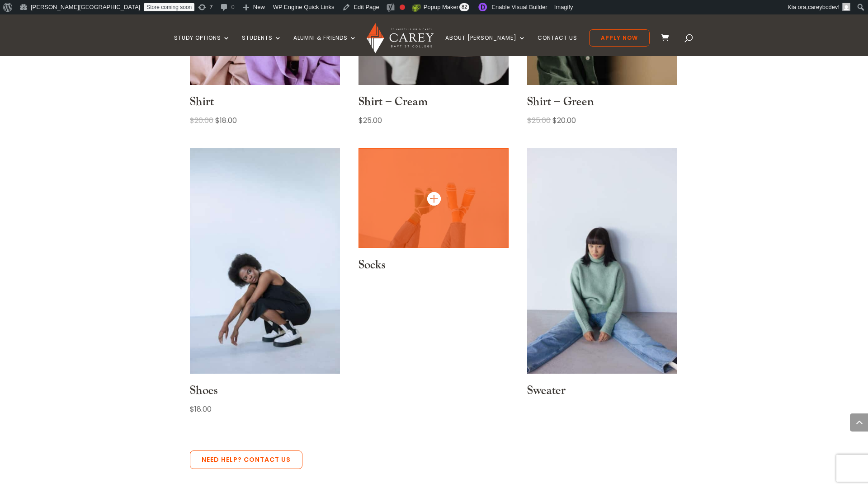  I want to click on img: Sweater, so click(602, 261).